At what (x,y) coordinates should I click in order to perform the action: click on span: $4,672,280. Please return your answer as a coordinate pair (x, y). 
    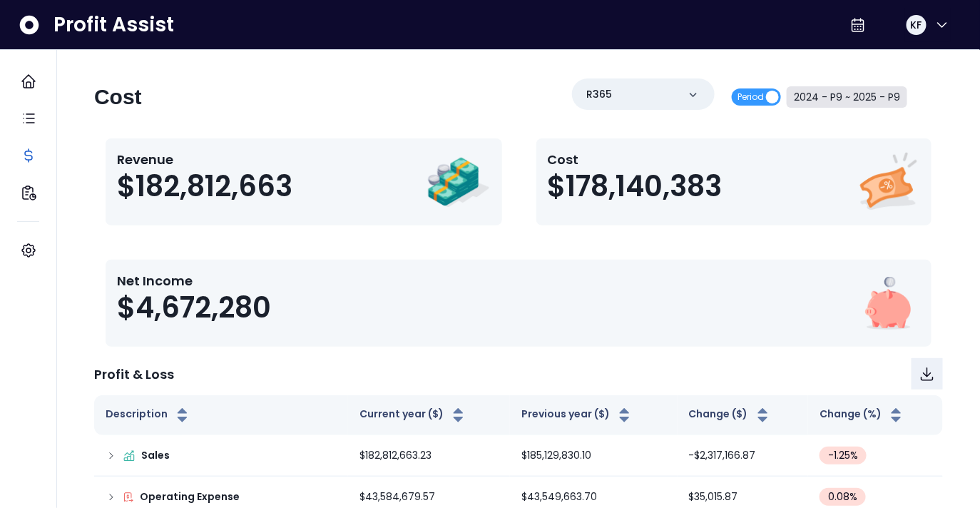
    Looking at the image, I should click on (194, 308).